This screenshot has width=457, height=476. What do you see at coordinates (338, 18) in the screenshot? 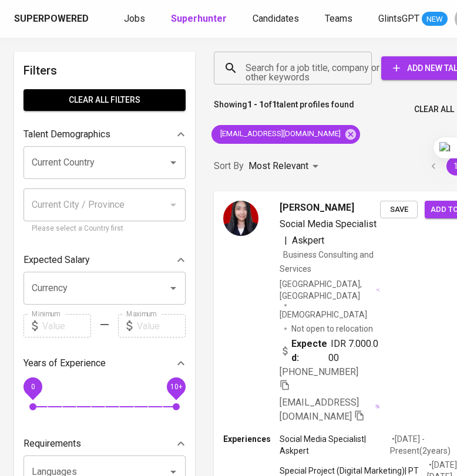
I see `span: Teams` at bounding box center [338, 18].